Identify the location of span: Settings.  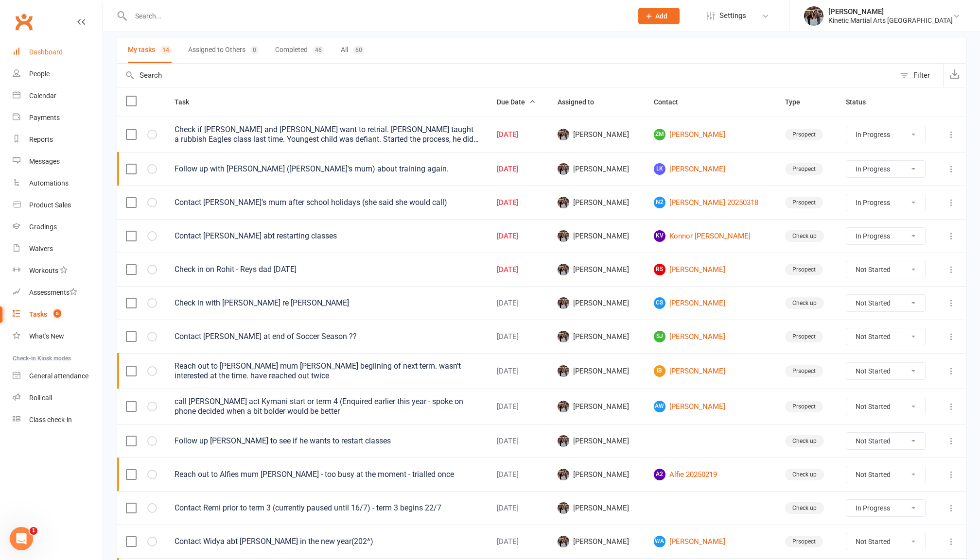
(733, 15).